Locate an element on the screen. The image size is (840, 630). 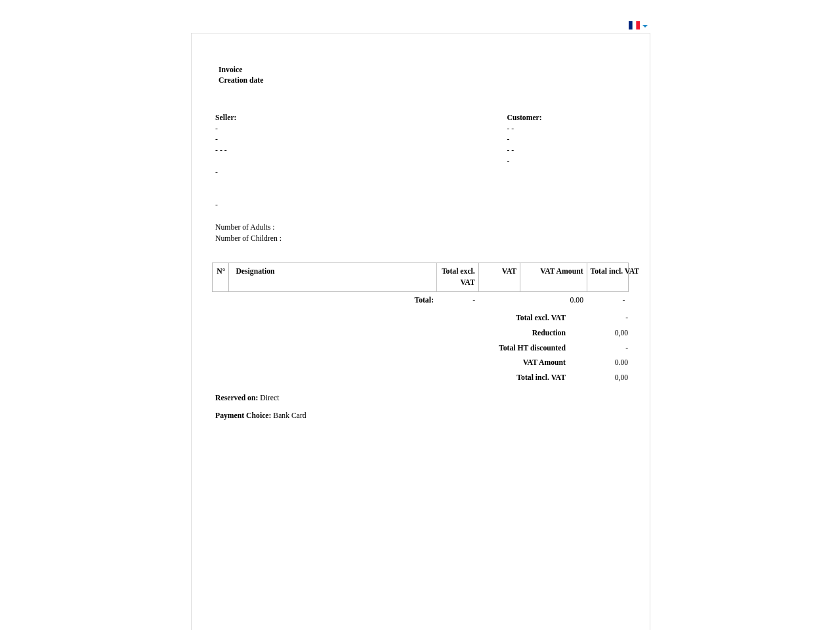
span: Total excl. VAT is located at coordinates (541, 317).